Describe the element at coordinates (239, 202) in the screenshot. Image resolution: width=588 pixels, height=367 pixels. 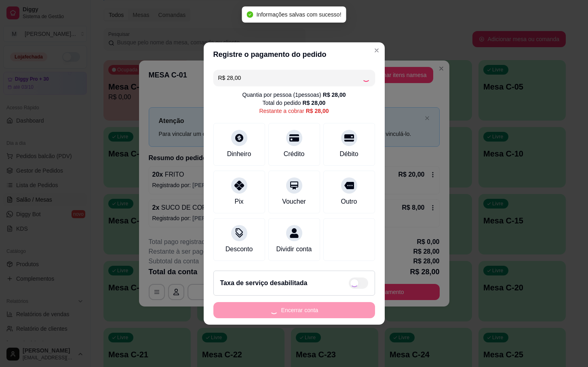
I see `div: Pix` at that location.